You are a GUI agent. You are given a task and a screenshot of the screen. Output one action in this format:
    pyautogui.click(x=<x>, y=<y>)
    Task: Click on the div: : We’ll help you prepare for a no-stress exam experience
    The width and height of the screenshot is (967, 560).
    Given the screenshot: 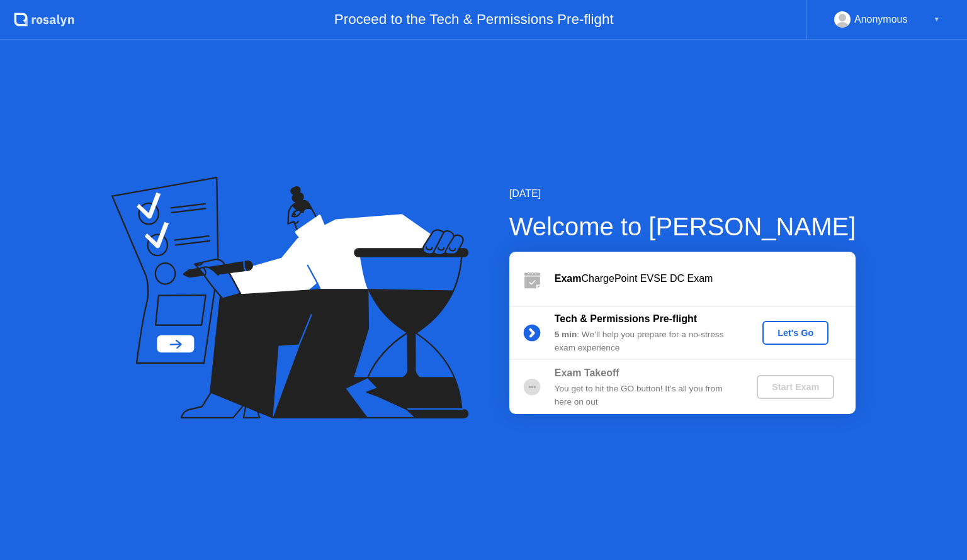 What is the action you would take?
    pyautogui.click(x=645, y=341)
    